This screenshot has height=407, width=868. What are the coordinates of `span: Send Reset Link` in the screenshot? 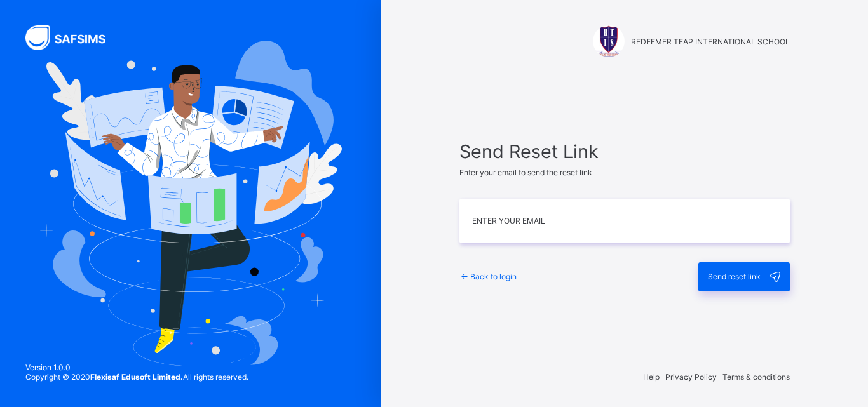 It's located at (625, 152).